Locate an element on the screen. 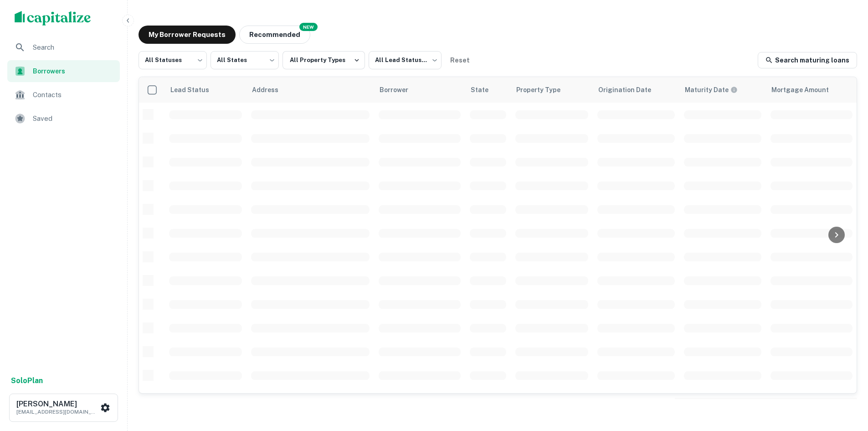 The image size is (868, 431). div: Saved is located at coordinates (63, 119).